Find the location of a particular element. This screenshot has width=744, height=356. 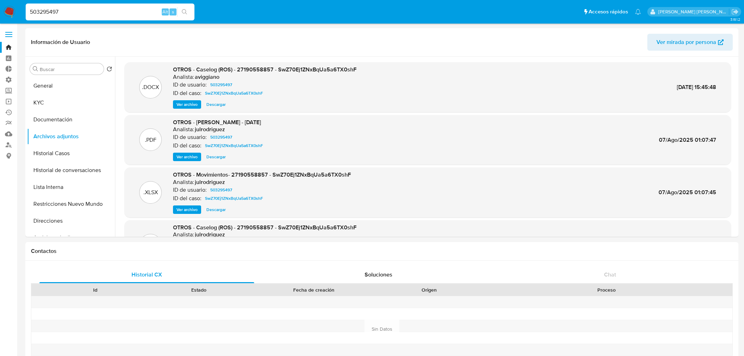

input: Buscar usuario o caso... is located at coordinates (110, 12).